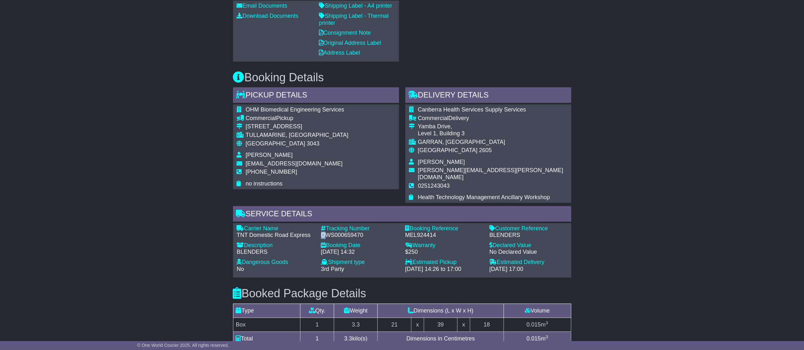  Describe the element at coordinates (488, 96) in the screenshot. I see `div: Delivery Details` at that location.